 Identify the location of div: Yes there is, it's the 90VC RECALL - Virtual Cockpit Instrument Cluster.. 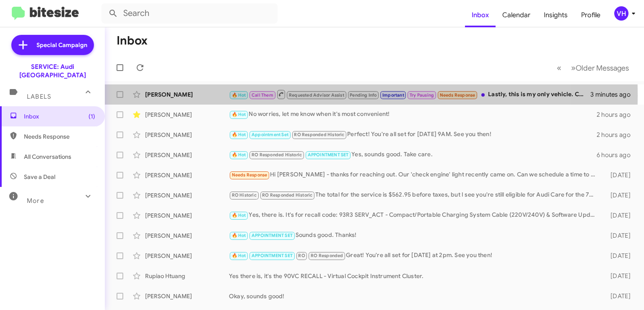
(414, 276).